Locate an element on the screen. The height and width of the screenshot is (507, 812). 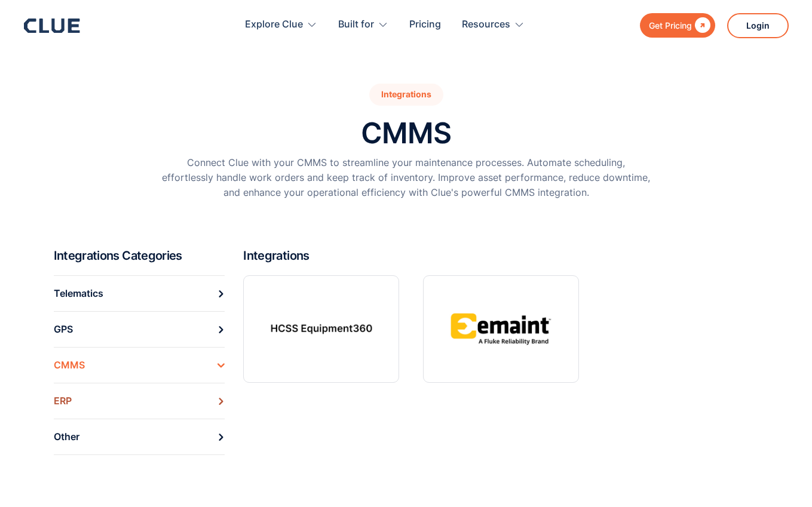
a: CMMS is located at coordinates (139, 365).